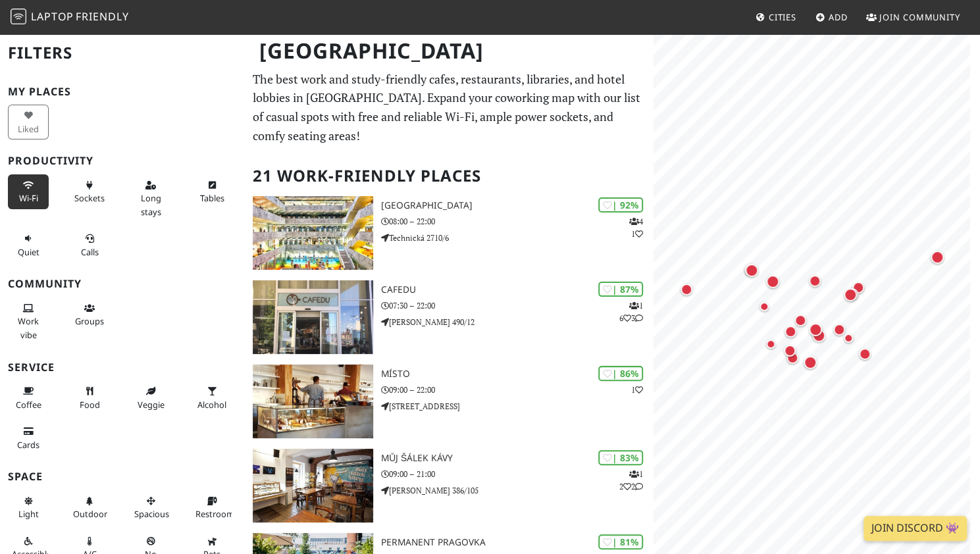  I want to click on p: 09:00 – 22:00, so click(517, 390).